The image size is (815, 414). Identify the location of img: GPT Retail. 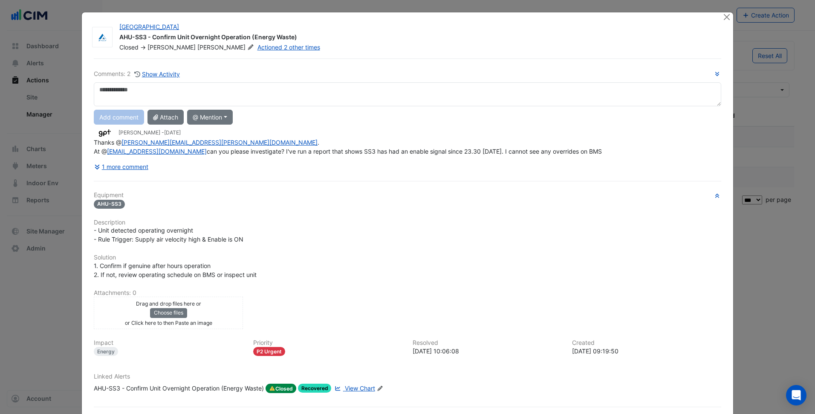
(104, 133).